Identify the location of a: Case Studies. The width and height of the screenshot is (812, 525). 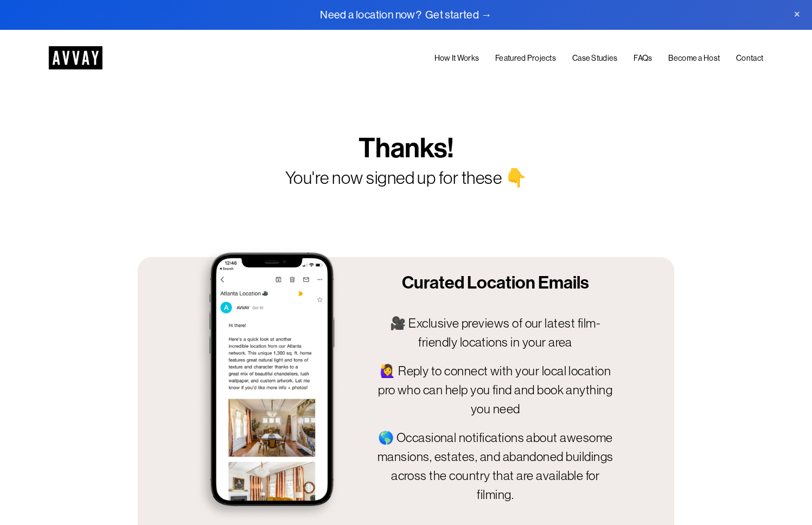
(594, 59).